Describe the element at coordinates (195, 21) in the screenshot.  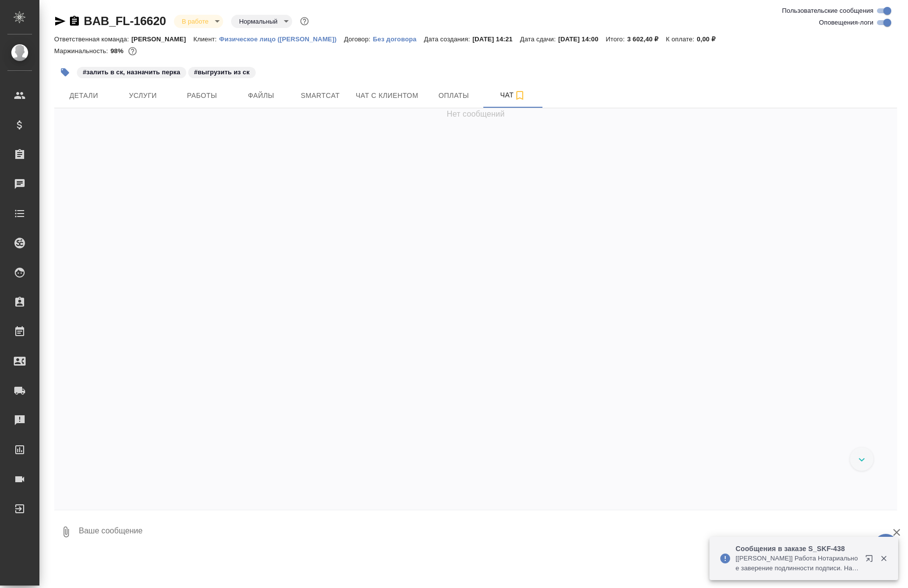
I see `button: В работе` at that location.